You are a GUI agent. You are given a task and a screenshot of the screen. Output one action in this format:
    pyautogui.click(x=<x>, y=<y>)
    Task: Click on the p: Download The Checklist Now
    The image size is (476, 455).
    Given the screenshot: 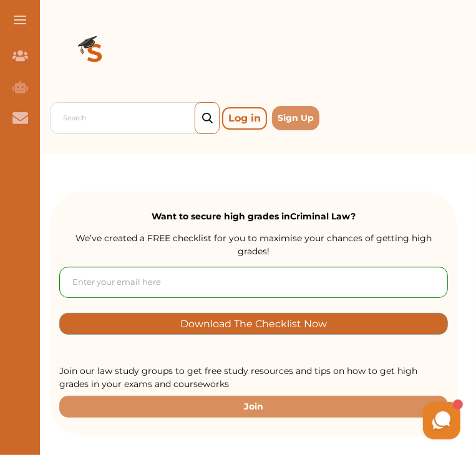 What is the action you would take?
    pyautogui.click(x=253, y=324)
    